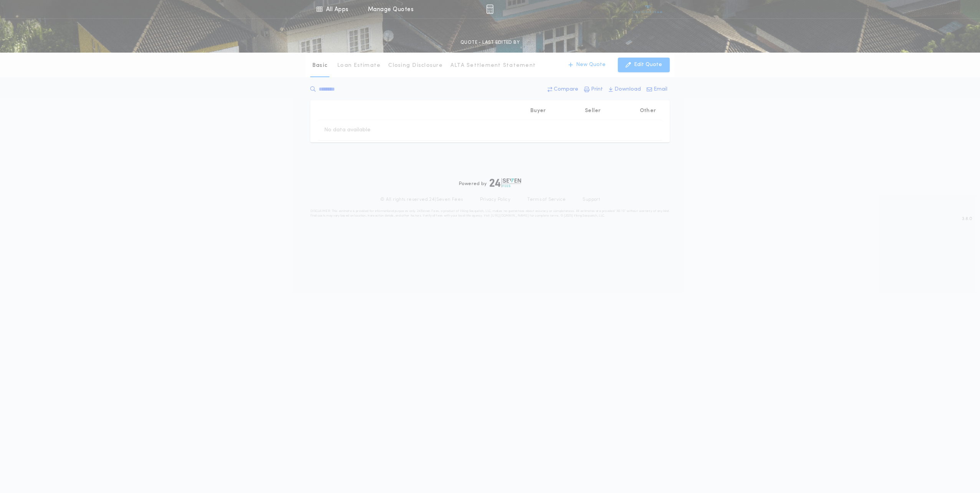 The height and width of the screenshot is (493, 980). I want to click on img: logo, so click(505, 183).